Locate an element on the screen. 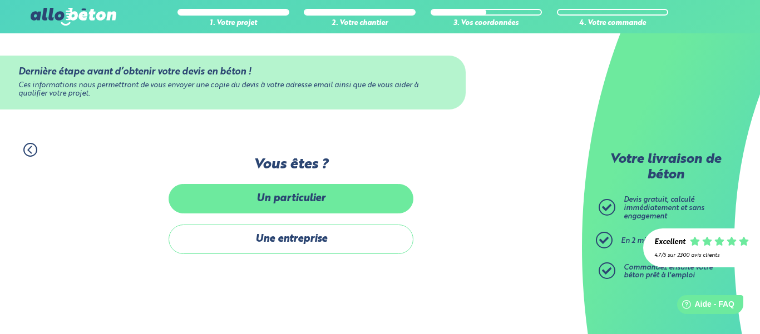  div: Dernière étape avant d’obtenir votre devis en béton ! is located at coordinates (232, 72).